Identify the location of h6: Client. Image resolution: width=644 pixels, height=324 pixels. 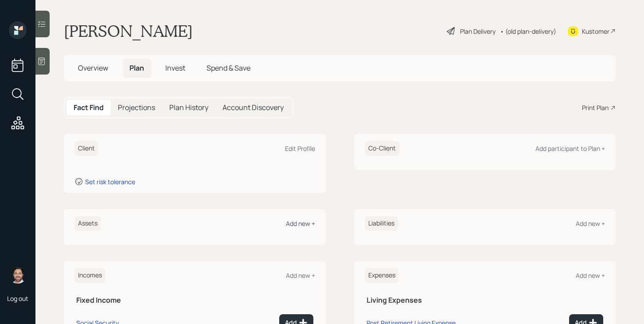
(86, 148).